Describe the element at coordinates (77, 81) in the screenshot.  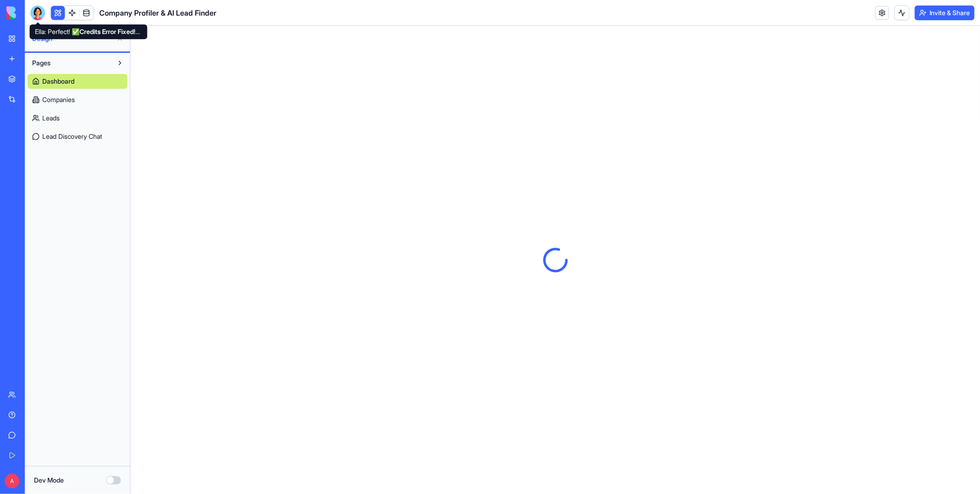
I see `a: Dashboard` at that location.